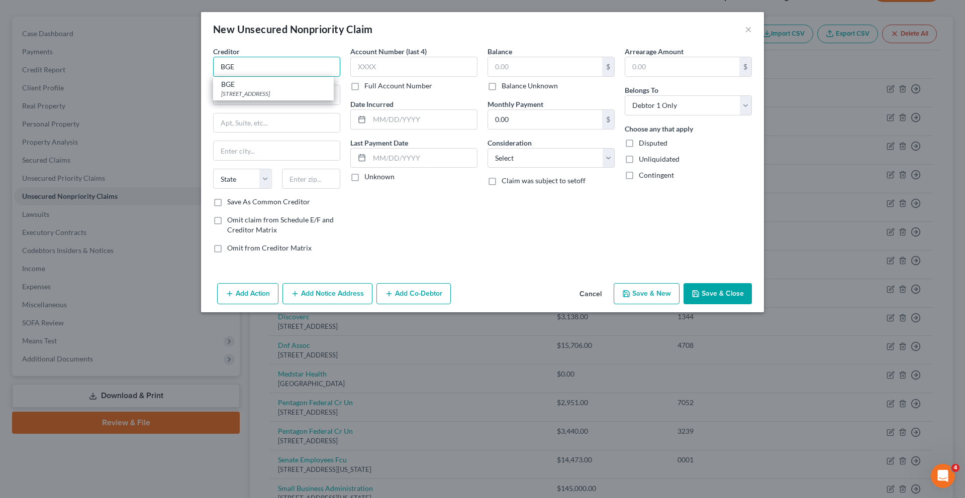  Describe the element at coordinates (641, 90) in the screenshot. I see `span: Belongs To` at that location.